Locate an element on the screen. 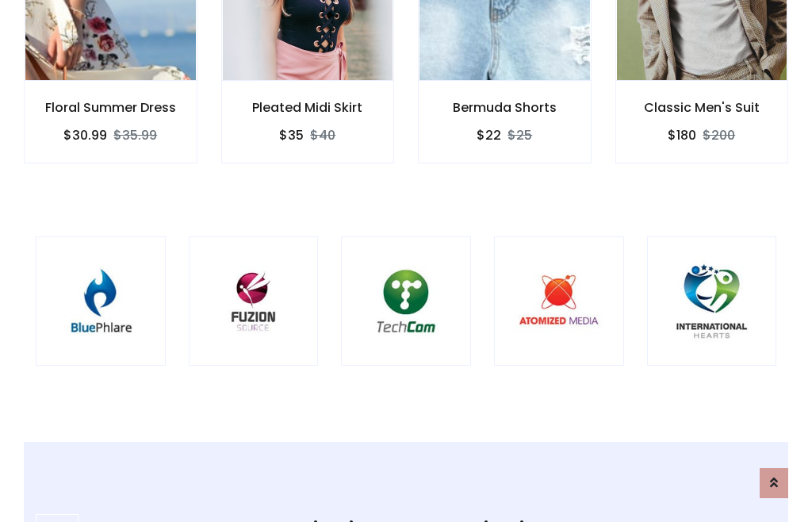 The height and width of the screenshot is (522, 812). h6: $22 is located at coordinates (488, 135).